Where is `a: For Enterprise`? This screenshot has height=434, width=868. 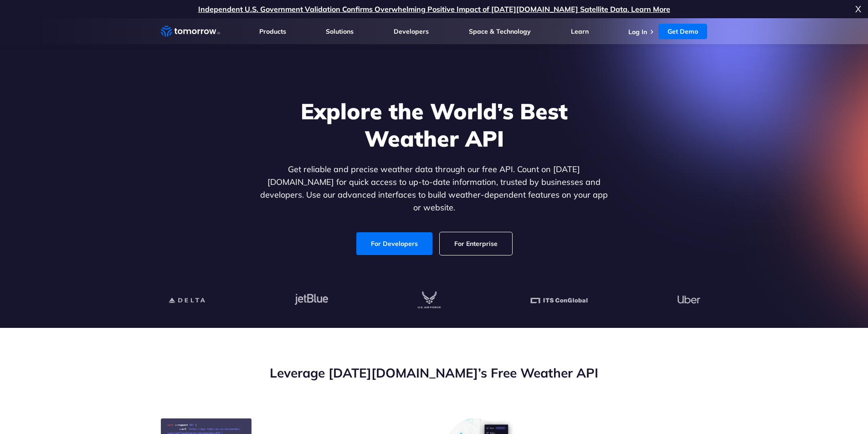 a: For Enterprise is located at coordinates (476, 244).